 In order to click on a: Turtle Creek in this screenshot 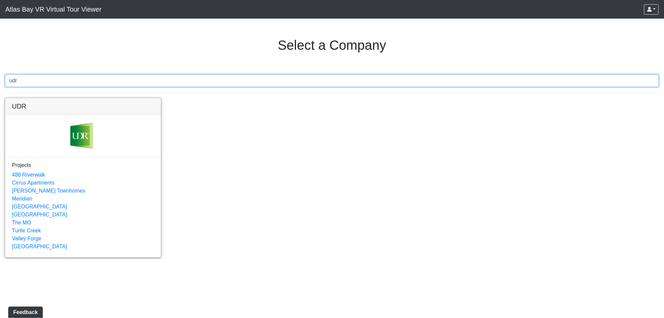, I will do `click(26, 230)`.